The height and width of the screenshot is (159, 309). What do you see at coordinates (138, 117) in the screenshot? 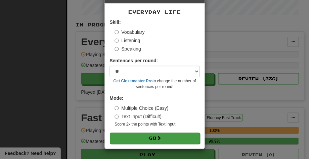
I see `label: Text Input (Difficult)` at bounding box center [138, 117].